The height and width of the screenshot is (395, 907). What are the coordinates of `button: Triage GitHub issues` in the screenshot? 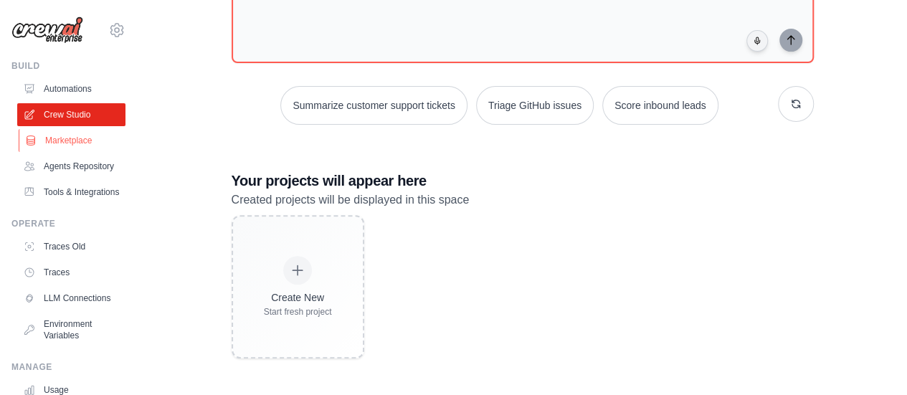 It's located at (535, 105).